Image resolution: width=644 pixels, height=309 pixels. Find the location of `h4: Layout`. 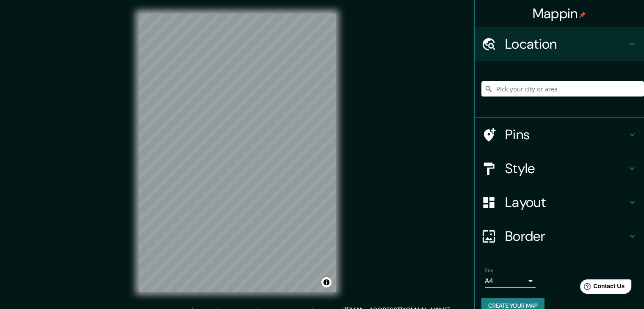

h4: Layout is located at coordinates (566, 203).